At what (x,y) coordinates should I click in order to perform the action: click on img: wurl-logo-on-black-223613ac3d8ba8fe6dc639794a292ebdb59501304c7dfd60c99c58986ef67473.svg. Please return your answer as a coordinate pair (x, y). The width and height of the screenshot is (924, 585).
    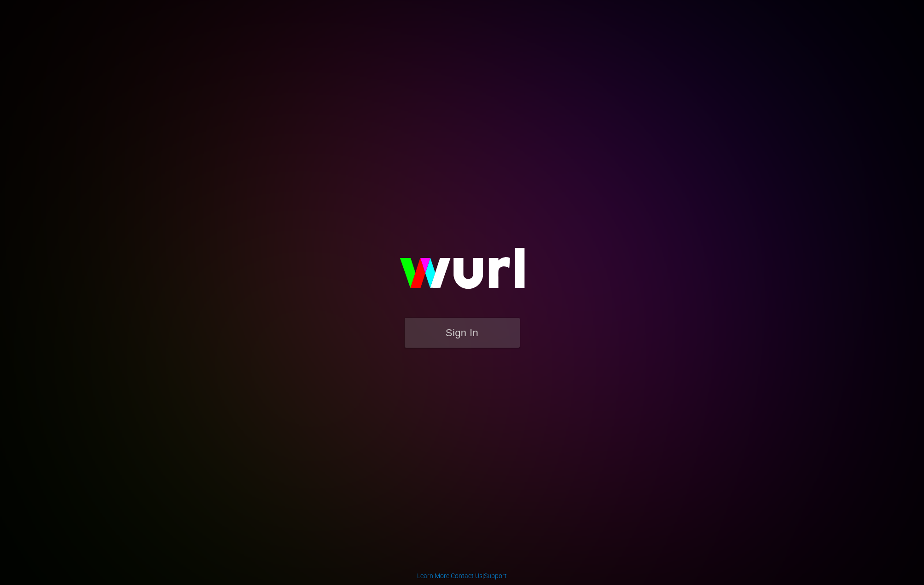
    Looking at the image, I should click on (462, 273).